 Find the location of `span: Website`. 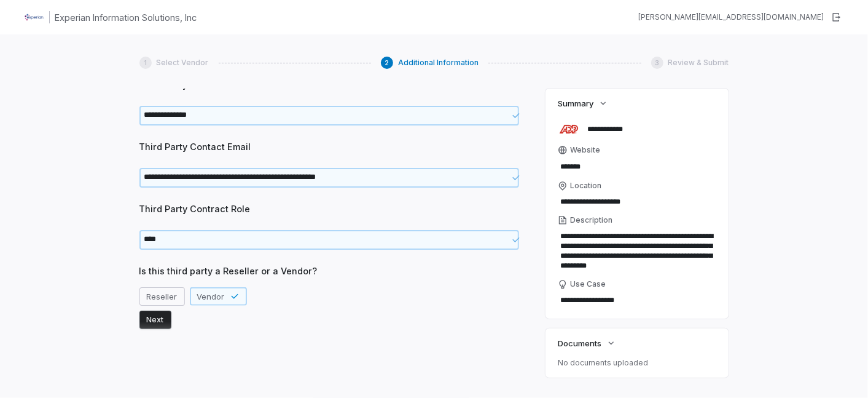

span: Website is located at coordinates (585, 150).